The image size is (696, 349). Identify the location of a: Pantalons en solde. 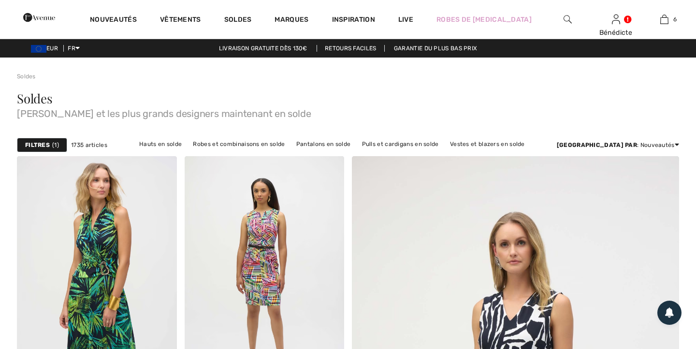
(324, 144).